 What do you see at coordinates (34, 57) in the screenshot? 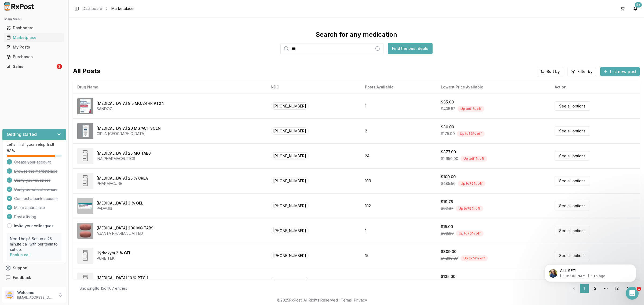
I see `a: Purchases` at bounding box center [34, 57].